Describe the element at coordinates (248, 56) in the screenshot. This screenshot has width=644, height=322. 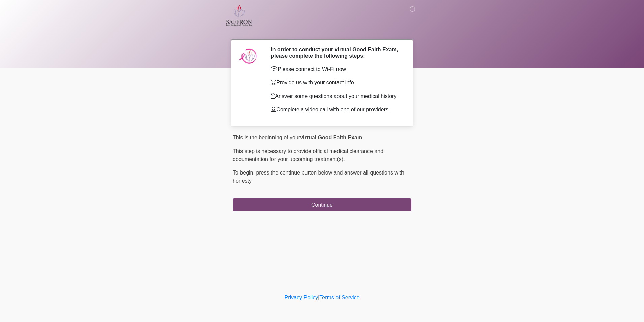
I see `img: Agent Avatar` at that location.